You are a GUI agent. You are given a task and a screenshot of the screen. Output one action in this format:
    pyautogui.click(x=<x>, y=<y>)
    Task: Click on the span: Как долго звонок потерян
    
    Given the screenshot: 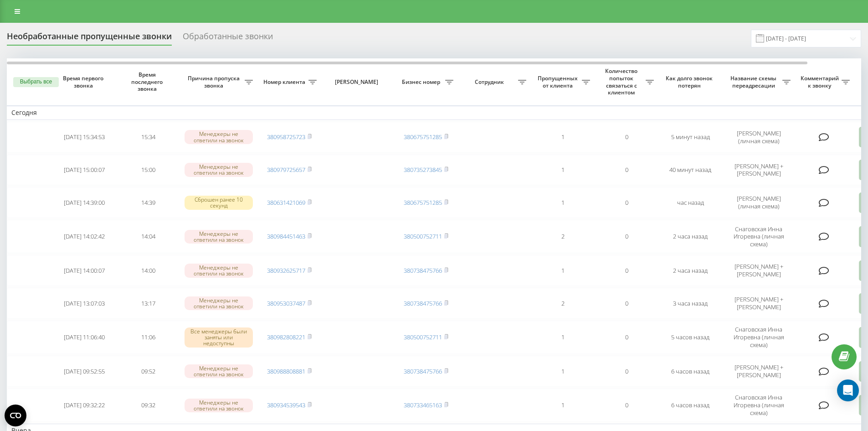 What is the action you would take?
    pyautogui.click(x=691, y=82)
    